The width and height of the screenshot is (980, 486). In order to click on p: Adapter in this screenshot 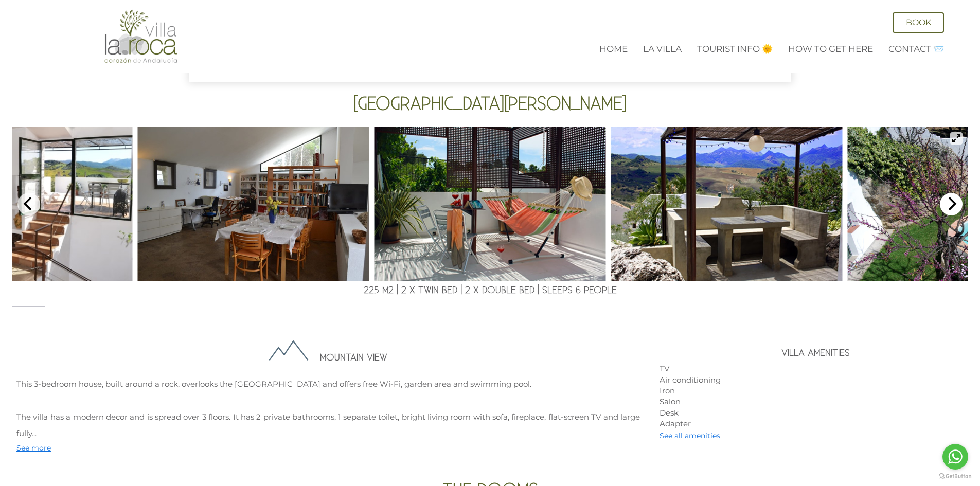, I will do `click(813, 424)`.